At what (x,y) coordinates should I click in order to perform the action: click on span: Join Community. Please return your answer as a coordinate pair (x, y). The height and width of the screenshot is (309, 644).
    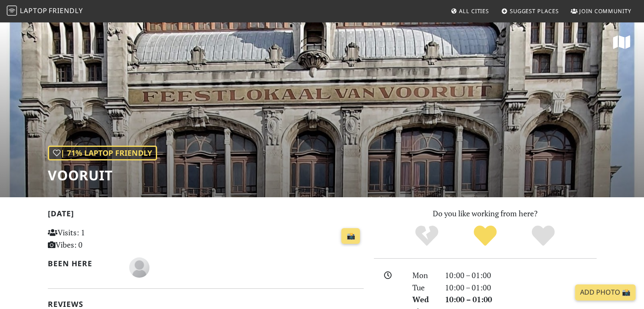
    Looking at the image, I should click on (605, 11).